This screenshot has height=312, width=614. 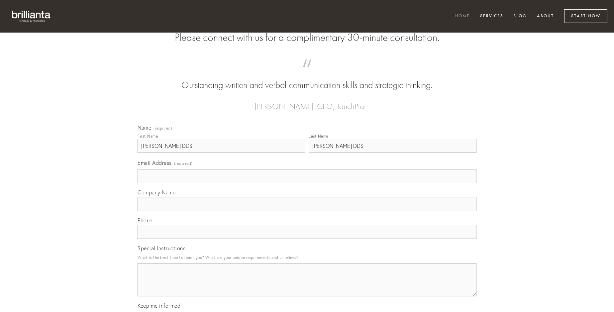 What do you see at coordinates (156, 192) in the screenshot?
I see `span: Company Name` at bounding box center [156, 192].